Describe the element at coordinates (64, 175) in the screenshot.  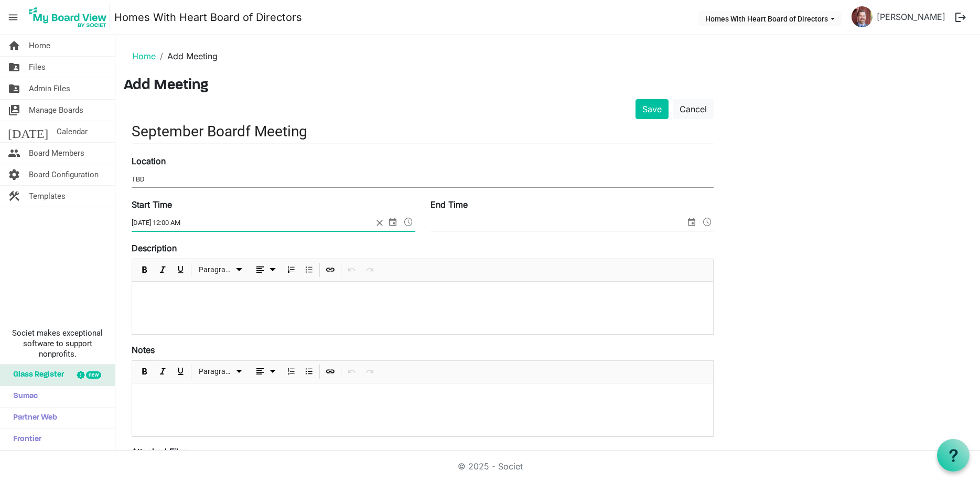
I see `span: Board Configuration` at that location.